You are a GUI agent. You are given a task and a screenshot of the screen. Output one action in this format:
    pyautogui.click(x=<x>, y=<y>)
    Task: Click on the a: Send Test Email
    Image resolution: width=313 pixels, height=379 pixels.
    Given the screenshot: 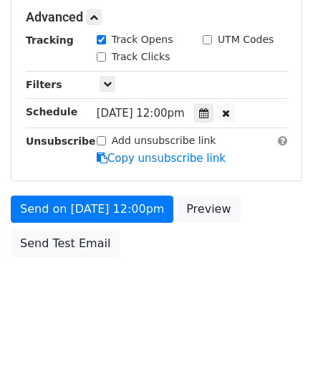 What is the action you would take?
    pyautogui.click(x=65, y=244)
    